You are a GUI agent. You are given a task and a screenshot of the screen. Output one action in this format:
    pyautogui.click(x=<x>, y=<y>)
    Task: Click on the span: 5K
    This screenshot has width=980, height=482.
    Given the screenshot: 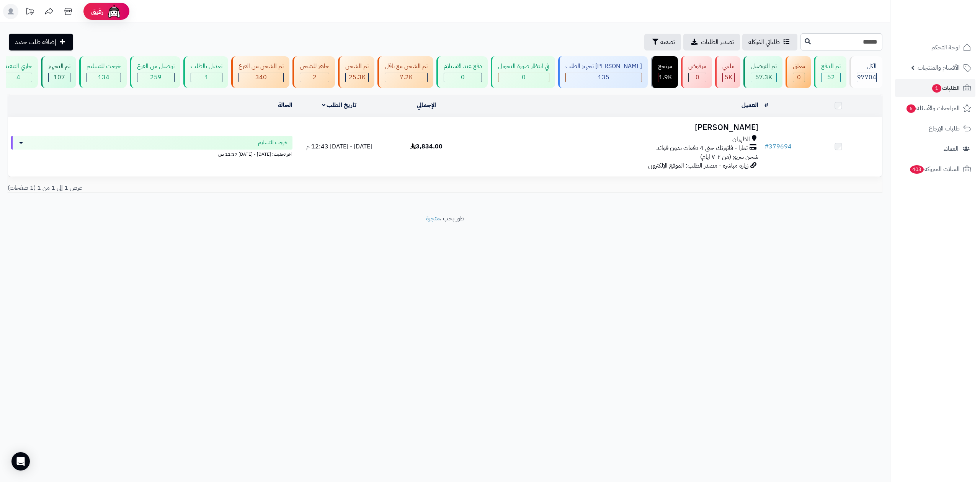 What is the action you would take?
    pyautogui.click(x=728, y=77)
    